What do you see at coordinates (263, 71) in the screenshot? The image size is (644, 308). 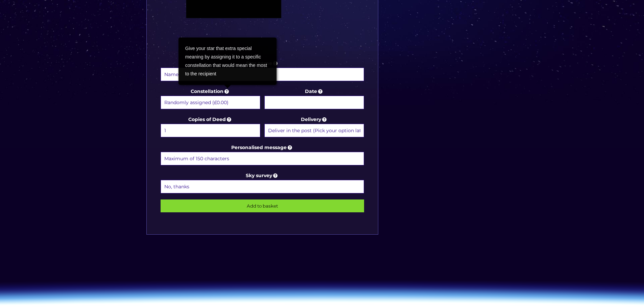 I see `label: Star name` at bounding box center [263, 71].